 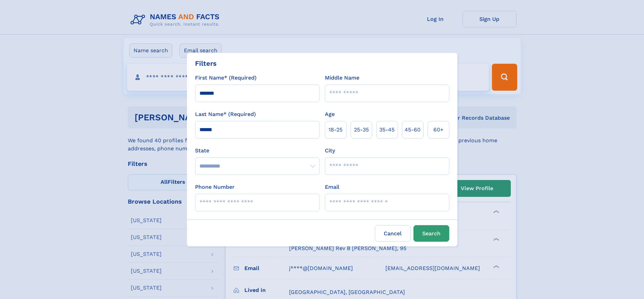 I want to click on label: Phone Number, so click(x=214, y=187).